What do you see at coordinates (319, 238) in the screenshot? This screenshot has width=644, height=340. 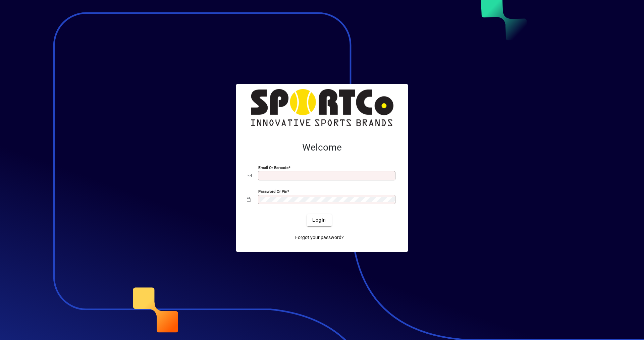 I see `span: Forgot your password?` at bounding box center [319, 238].